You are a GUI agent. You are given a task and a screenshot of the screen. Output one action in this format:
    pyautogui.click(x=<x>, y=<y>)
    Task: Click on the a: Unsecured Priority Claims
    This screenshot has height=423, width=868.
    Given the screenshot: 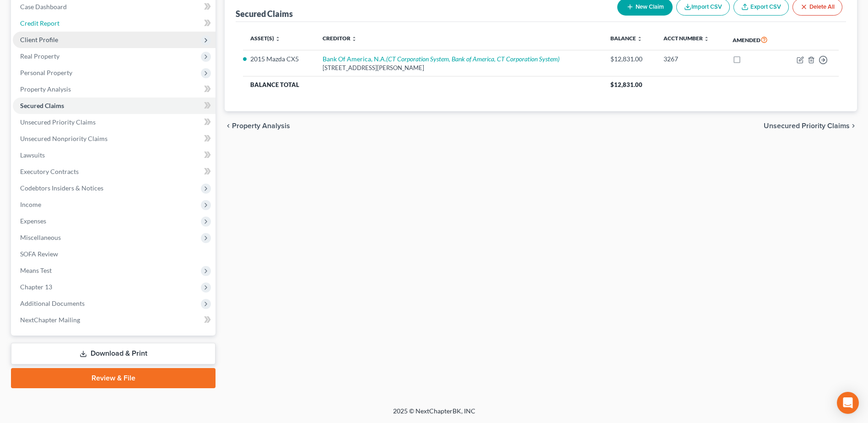 What is the action you would take?
    pyautogui.click(x=114, y=122)
    